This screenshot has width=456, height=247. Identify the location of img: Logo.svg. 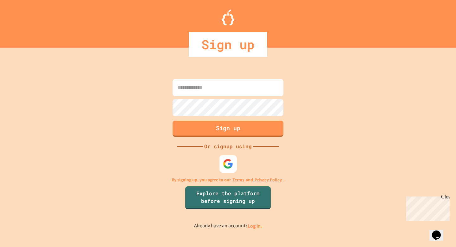
(228, 17).